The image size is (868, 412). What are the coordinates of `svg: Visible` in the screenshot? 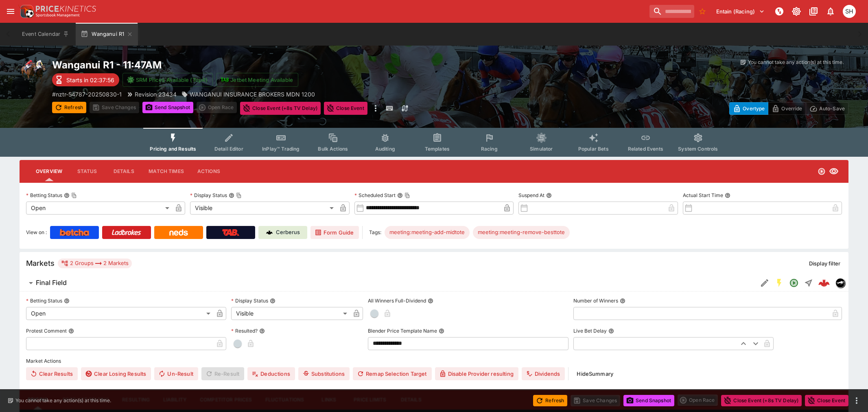 It's located at (834, 171).